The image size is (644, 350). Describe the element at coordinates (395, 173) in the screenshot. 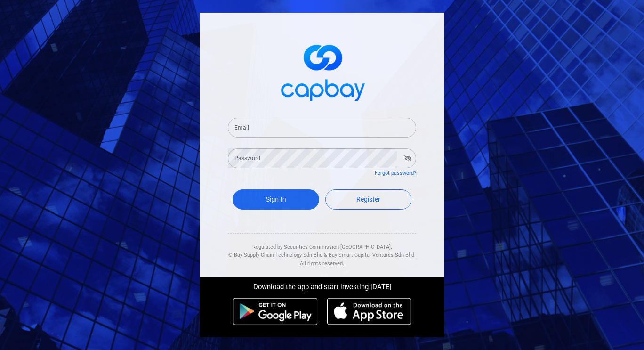

I see `a: Forgot password?` at that location.